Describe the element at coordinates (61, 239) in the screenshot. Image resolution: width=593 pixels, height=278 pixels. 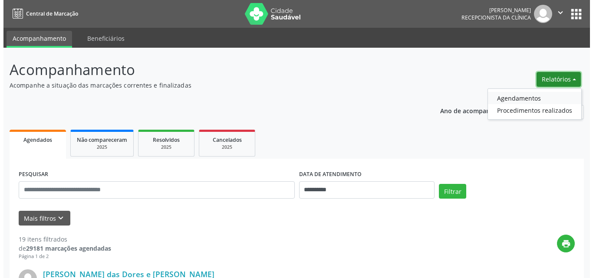
I see `div: 19 itens filtrados` at that location.